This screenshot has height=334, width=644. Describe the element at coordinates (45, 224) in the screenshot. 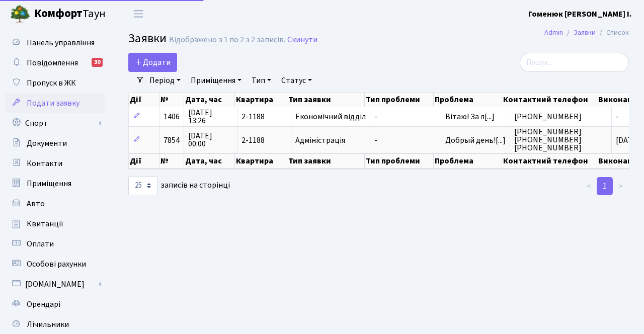

I see `span: Квитанції` at that location.